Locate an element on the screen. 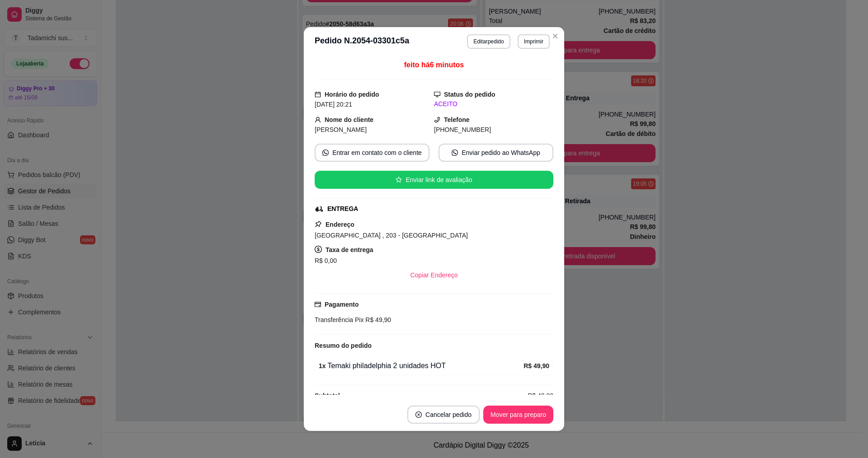 The height and width of the screenshot is (458, 868). strong: Subtotal is located at coordinates (327, 396).